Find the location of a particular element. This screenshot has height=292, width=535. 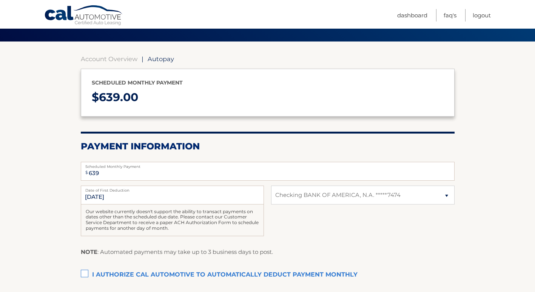

input: Payment Amount is located at coordinates (268, 171).